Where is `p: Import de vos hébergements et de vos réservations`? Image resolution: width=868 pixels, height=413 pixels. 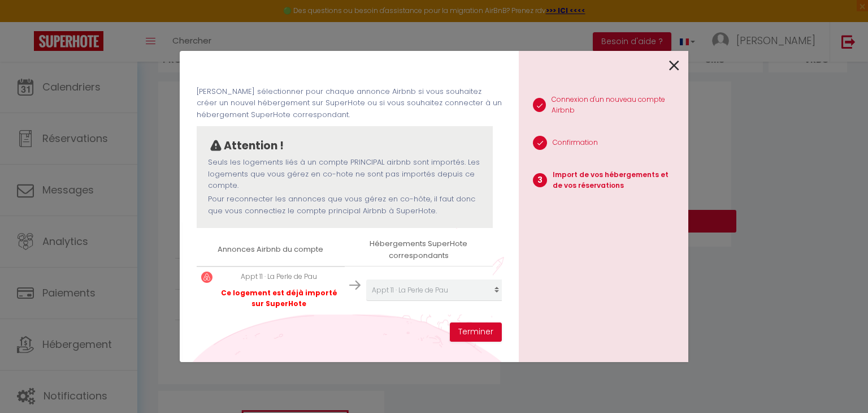
p: Import de vos hébergements et de vos réservations is located at coordinates (616, 181).